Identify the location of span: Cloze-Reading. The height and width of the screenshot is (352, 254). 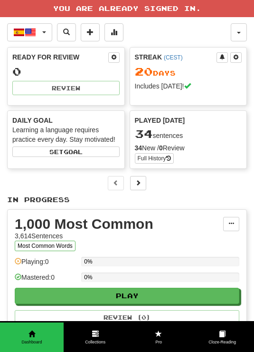
(223, 342).